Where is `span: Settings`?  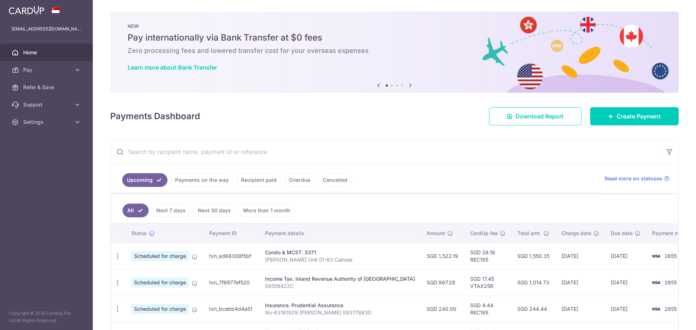 span: Settings is located at coordinates (47, 122).